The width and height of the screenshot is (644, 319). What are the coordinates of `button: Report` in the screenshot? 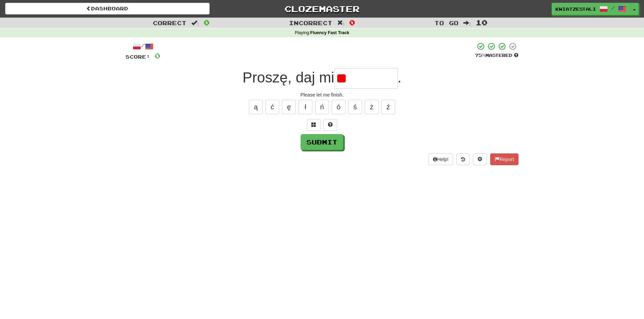 It's located at (504, 159).